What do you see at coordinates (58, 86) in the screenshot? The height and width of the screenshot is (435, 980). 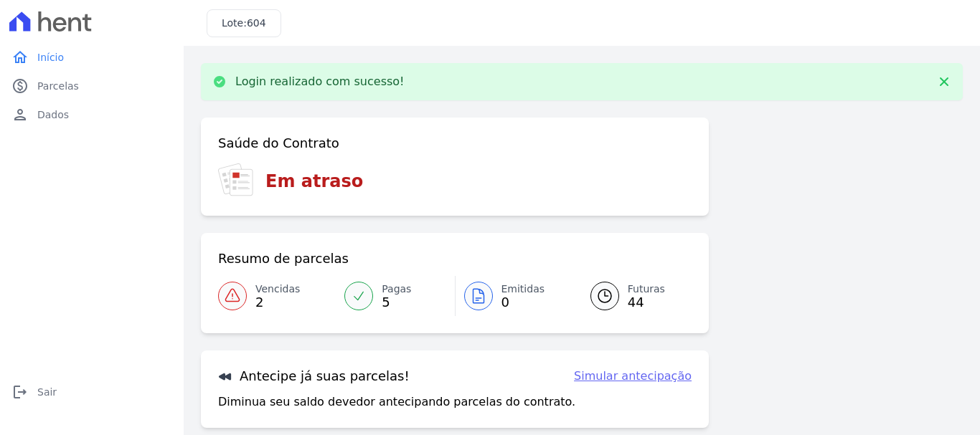 I see `span: Parcelas` at bounding box center [58, 86].